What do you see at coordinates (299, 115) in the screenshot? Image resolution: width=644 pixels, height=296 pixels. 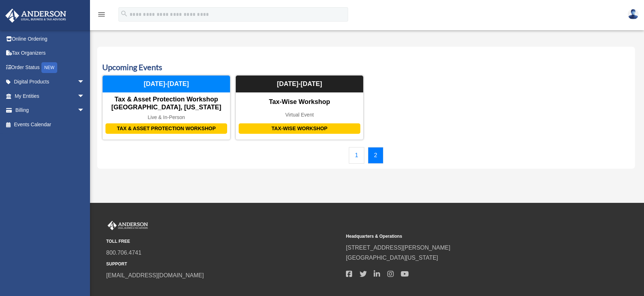 I see `div: Virtual Event` at bounding box center [299, 115].